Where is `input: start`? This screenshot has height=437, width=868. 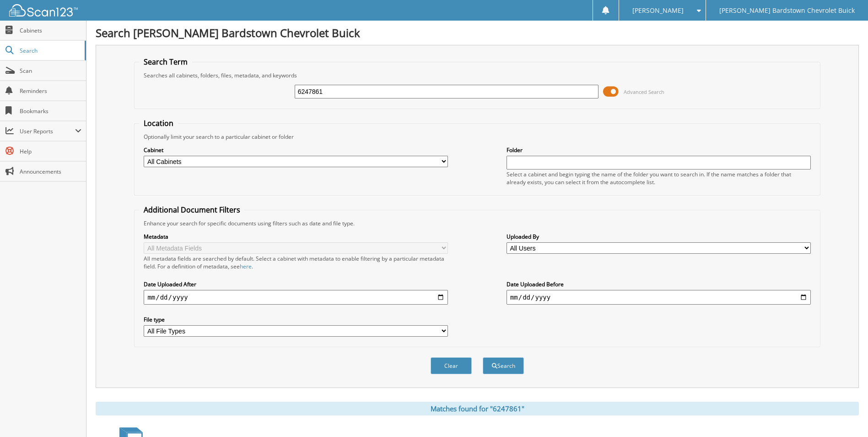
input: start is located at coordinates (296, 297).